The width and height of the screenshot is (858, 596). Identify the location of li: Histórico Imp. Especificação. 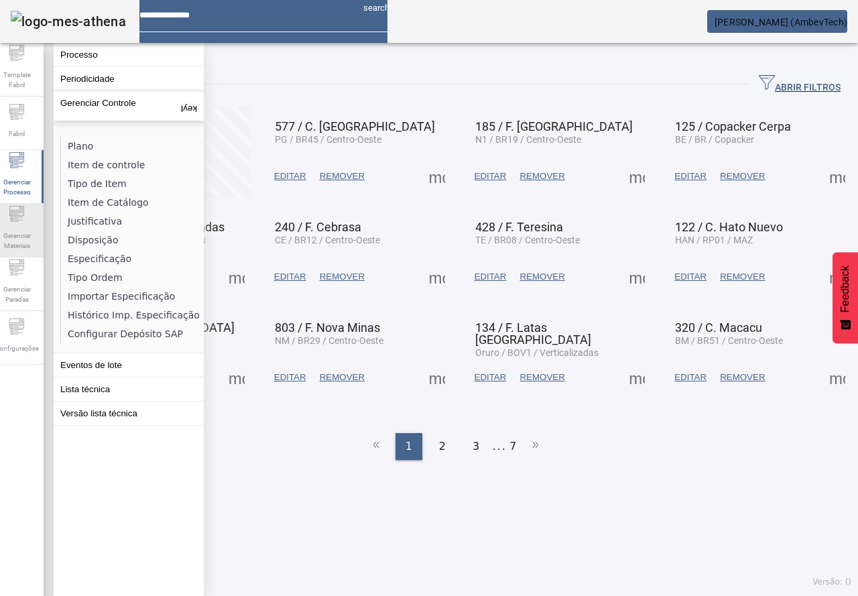
(132, 315).